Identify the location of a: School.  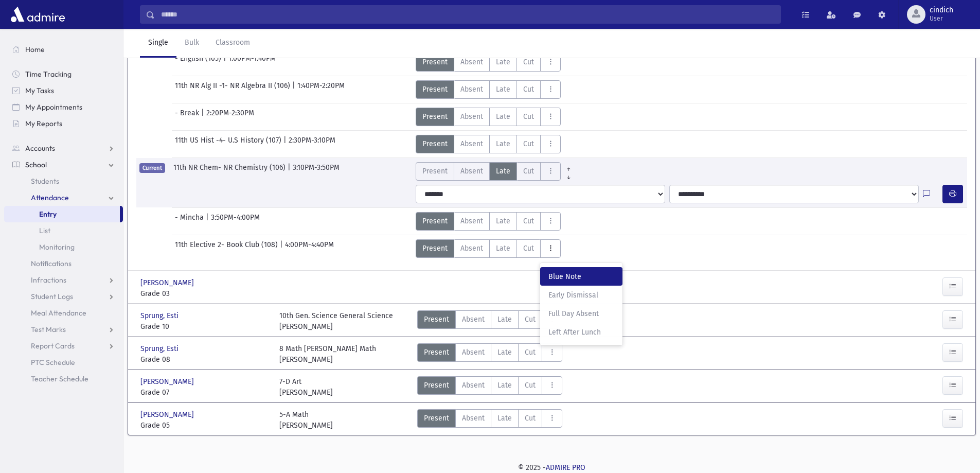
(63, 164).